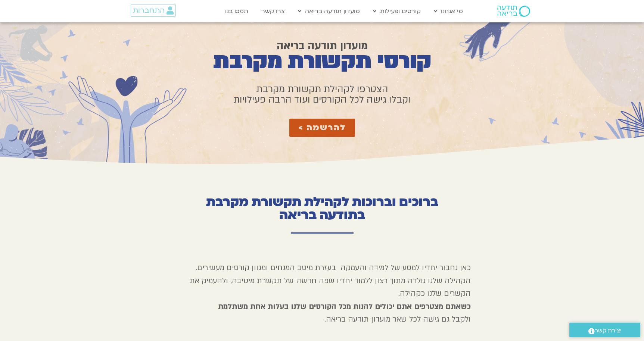  I want to click on a: יצירת קשר, so click(605, 330).